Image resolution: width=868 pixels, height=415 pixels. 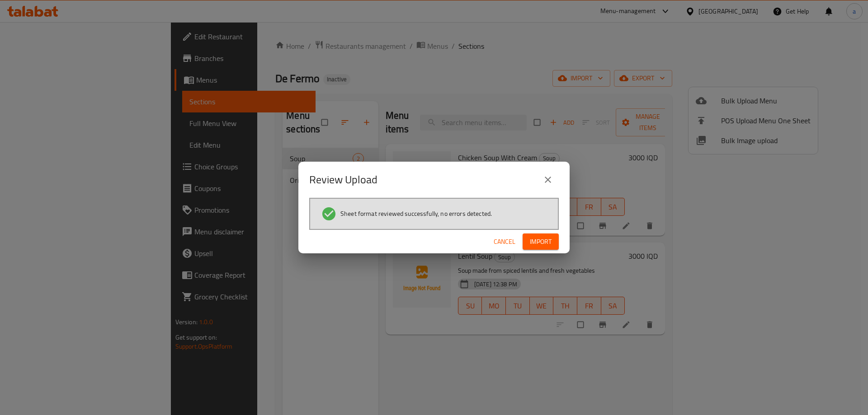 I want to click on span: Import, so click(x=541, y=242).